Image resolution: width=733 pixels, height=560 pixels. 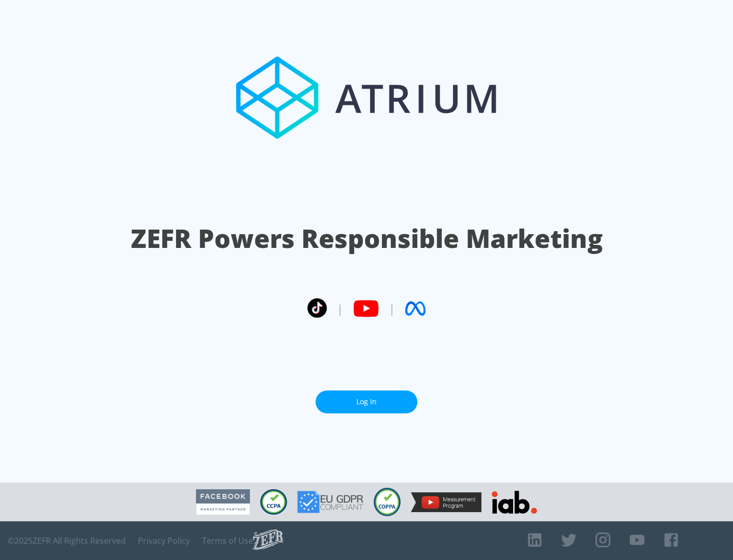 What do you see at coordinates (515, 502) in the screenshot?
I see `img: IAB` at bounding box center [515, 502].